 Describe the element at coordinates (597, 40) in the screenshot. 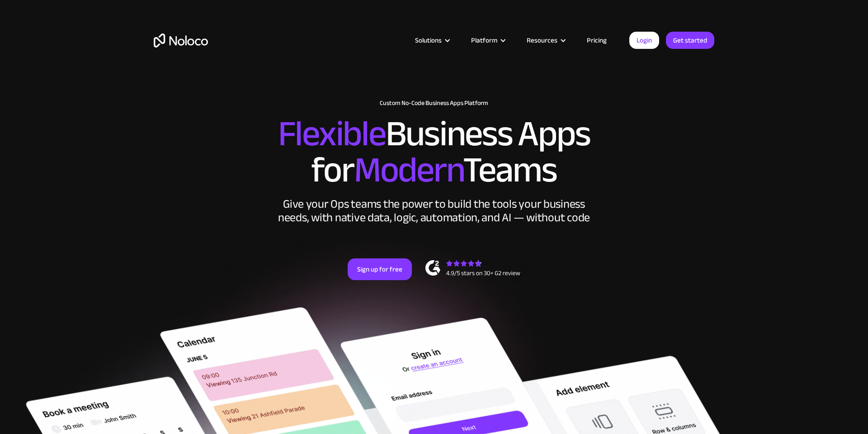

I see `a: Pricing` at that location.